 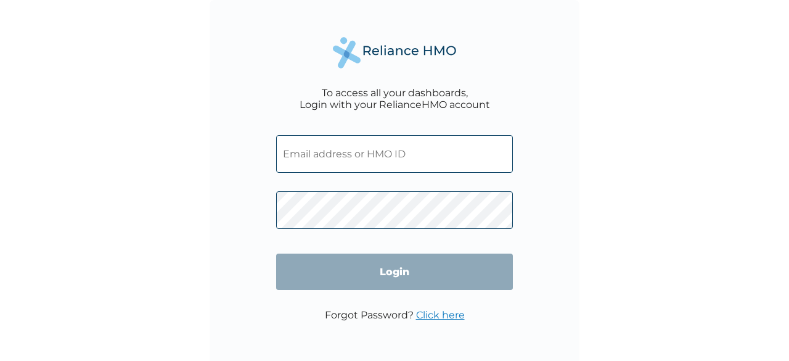 I want to click on div: To access all your dashboards, Login with your RelianceHMO account, so click(x=394, y=99).